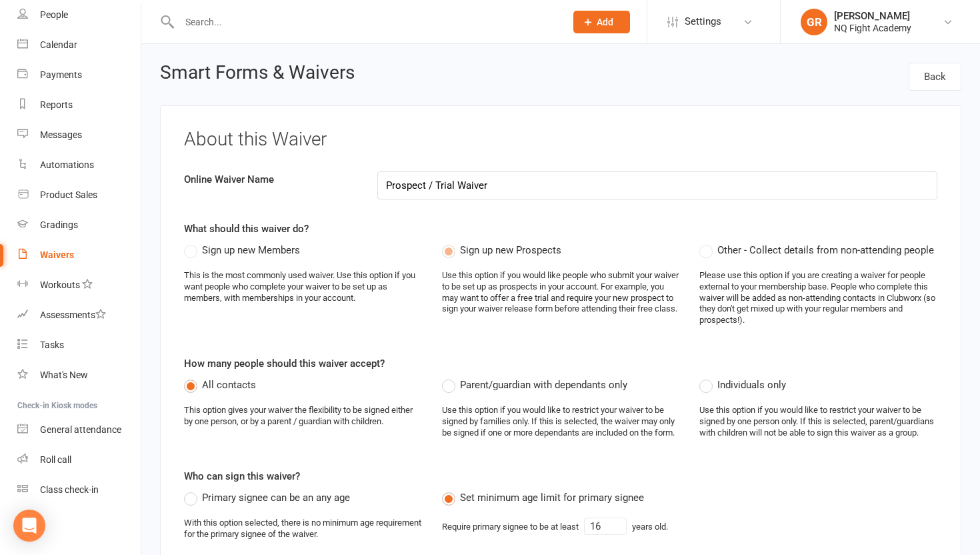 The width and height of the screenshot is (980, 555). What do you see at coordinates (365, 22) in the screenshot?
I see `input: Search...` at bounding box center [365, 22].